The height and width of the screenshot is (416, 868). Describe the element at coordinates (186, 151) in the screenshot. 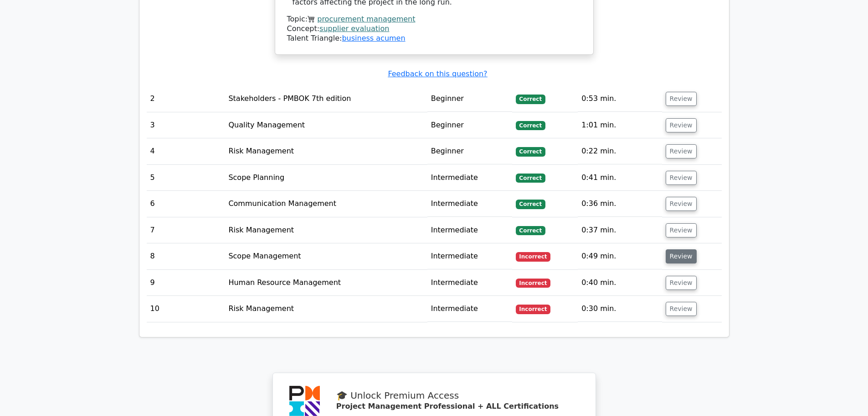

I see `td: 4` at that location.